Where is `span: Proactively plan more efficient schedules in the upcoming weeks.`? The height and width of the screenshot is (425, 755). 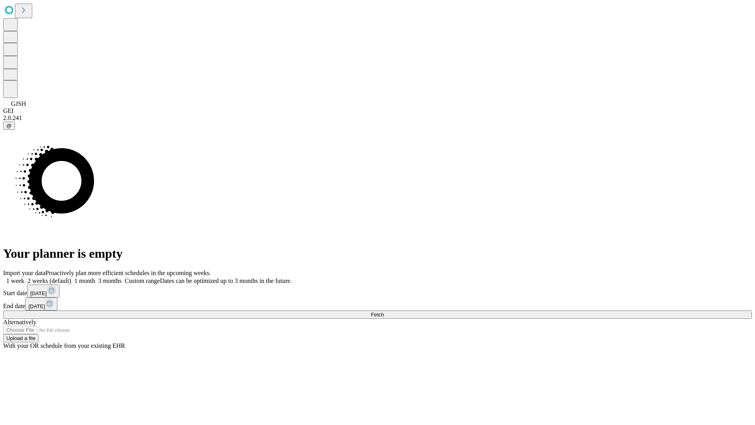 span: Proactively plan more efficient schedules in the upcoming weeks. is located at coordinates (128, 272).